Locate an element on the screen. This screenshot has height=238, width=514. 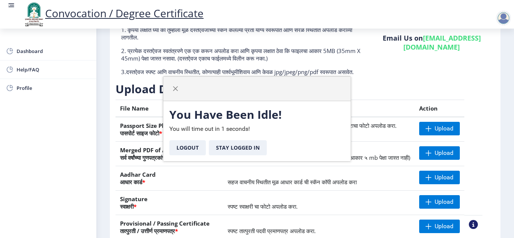
p: 3.दस्तऐवज स्पष्ट आणि वाचनीय स्थितीत, कोणत्याही पार्श्वभूमीशिवाय आणि केवळ jpg/jpeg/png/pdf स्वरूपा... is located at coordinates (242, 72).